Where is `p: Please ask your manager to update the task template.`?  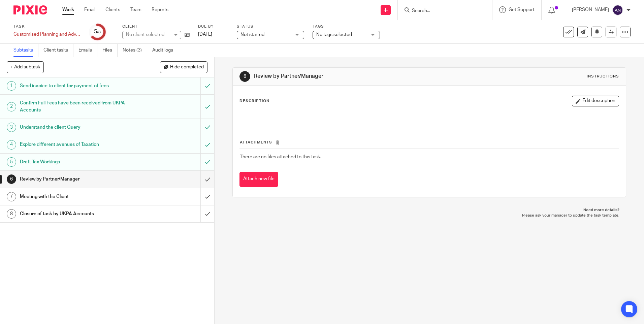
p: Please ask your manager to update the task template. is located at coordinates (429, 216).